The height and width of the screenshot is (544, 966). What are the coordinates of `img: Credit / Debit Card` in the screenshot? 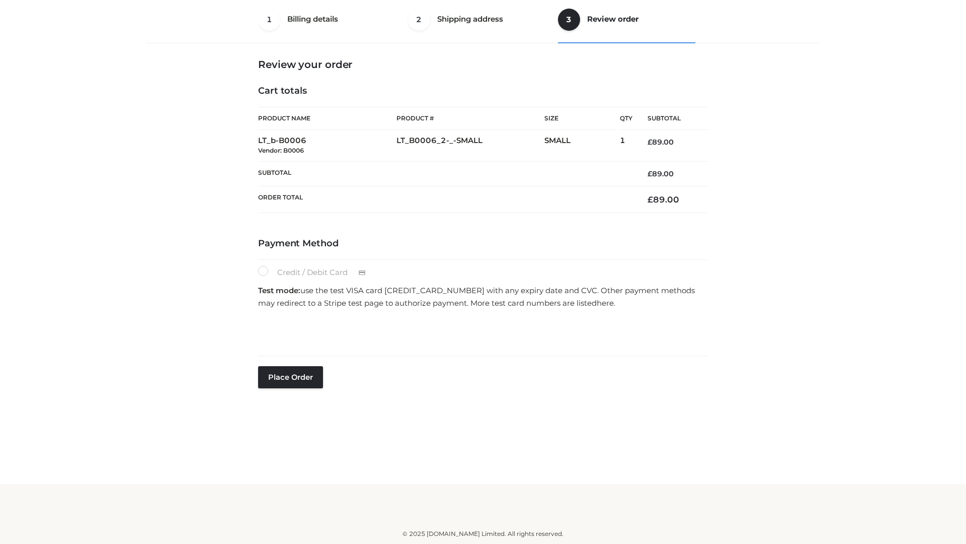 It's located at (362, 273).